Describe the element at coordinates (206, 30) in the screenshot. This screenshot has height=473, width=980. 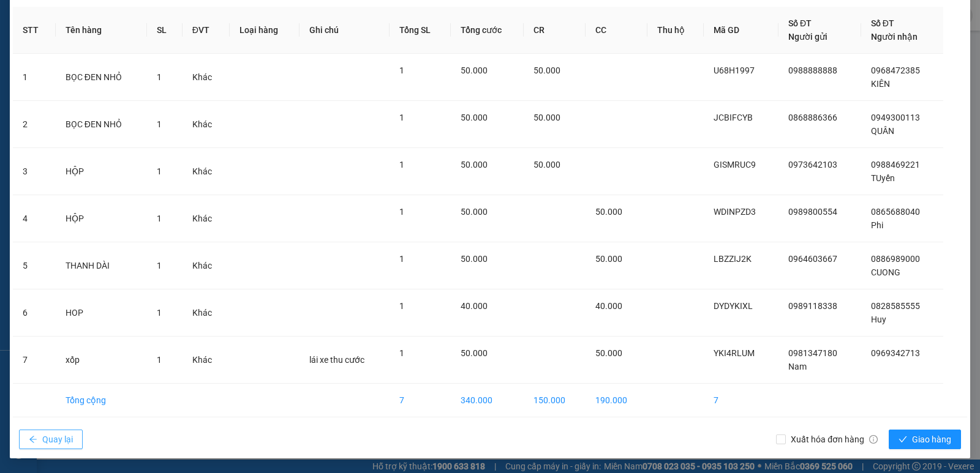
I see `th: ĐVT` at that location.